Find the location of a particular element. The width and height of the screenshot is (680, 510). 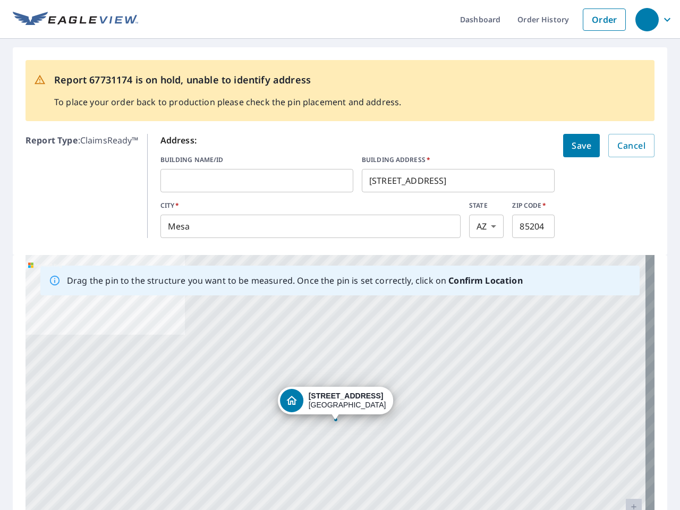

button: Save is located at coordinates (582, 146).